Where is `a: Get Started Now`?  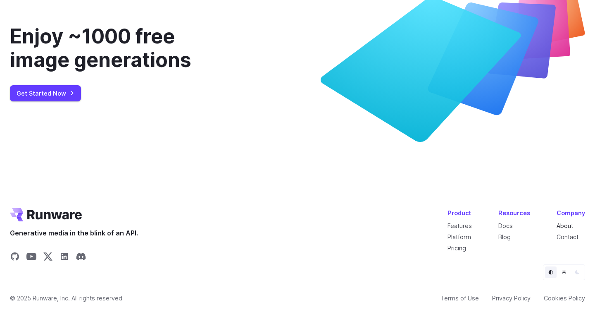
a: Get Started Now is located at coordinates (45, 93).